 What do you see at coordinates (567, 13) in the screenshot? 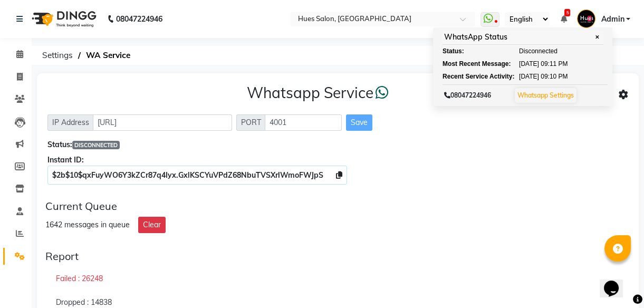
I see `span: 5` at bounding box center [567, 13].